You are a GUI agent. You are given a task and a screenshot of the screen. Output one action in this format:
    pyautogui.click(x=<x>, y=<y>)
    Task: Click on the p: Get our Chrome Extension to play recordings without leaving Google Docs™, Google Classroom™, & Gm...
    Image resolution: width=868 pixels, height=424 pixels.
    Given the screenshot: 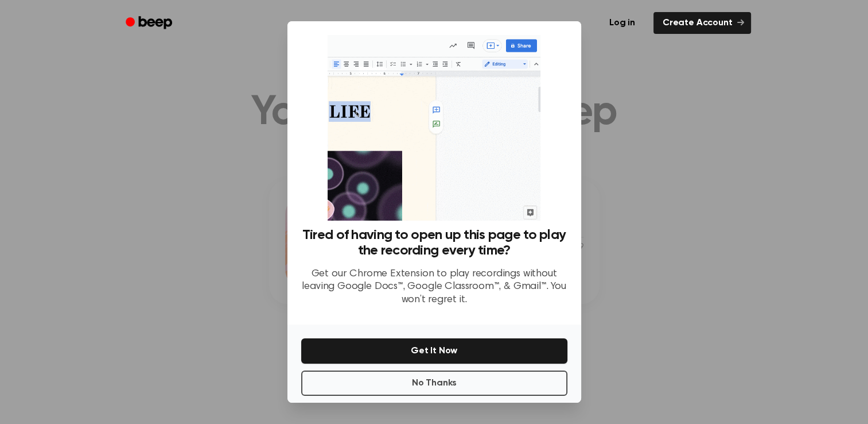 What is the action you would take?
    pyautogui.click(x=434, y=287)
    